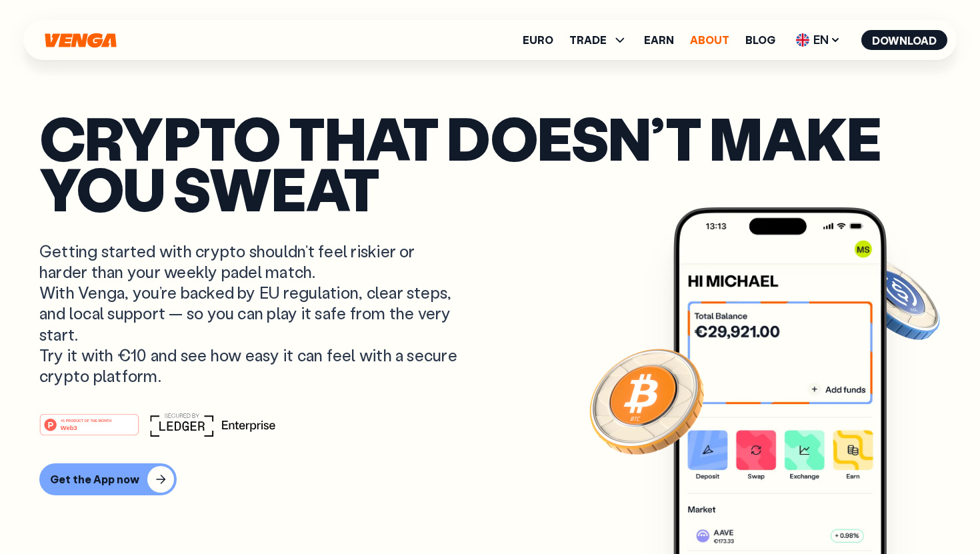  I want to click on tspan: #1 PRODUCT OF THE MONTH, so click(86, 421).